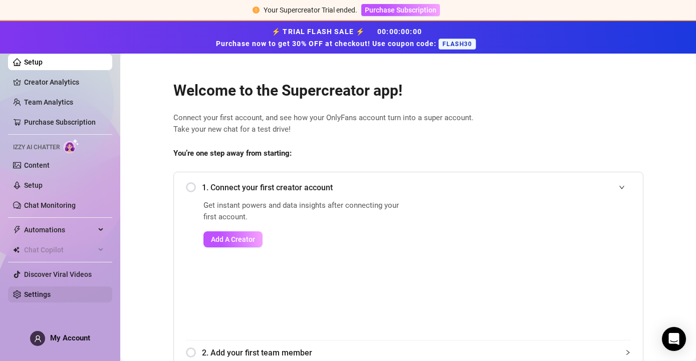 The image size is (696, 361). What do you see at coordinates (310, 10) in the screenshot?
I see `span: Your Supercreator Trial ended.` at bounding box center [310, 10].